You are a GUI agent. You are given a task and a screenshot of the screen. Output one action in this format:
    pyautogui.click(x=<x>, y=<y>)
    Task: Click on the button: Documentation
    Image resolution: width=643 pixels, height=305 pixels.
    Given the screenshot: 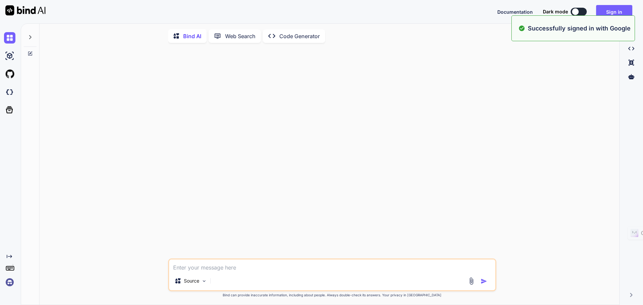 What is the action you would take?
    pyautogui.click(x=515, y=12)
    